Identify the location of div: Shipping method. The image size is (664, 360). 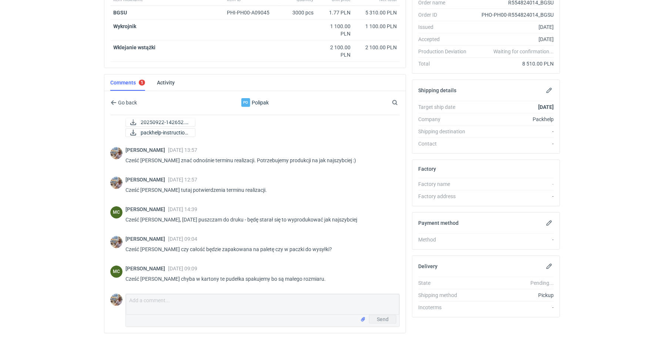
(445, 295).